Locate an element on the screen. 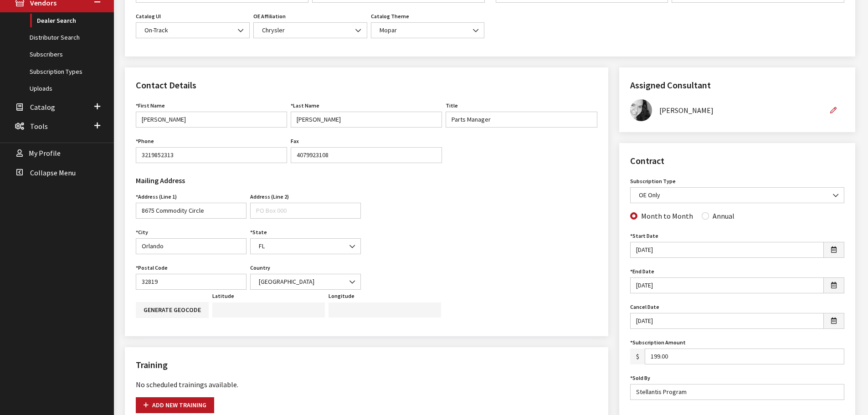  label: Country is located at coordinates (260, 268).